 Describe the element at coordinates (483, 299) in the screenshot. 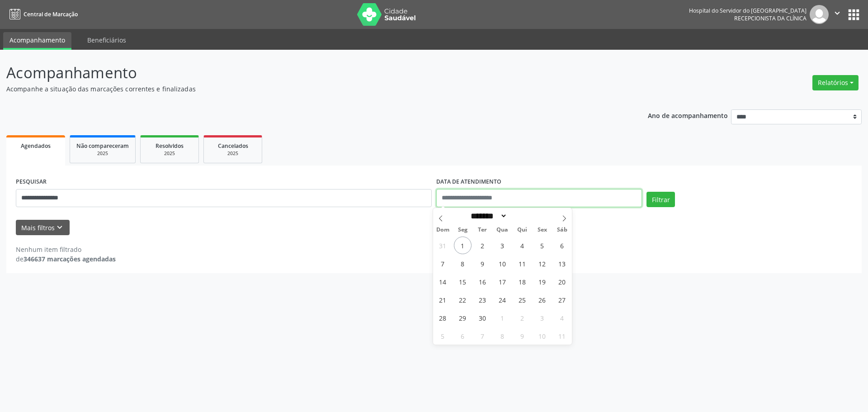

I see `span: Setembro 23, 2025` at that location.